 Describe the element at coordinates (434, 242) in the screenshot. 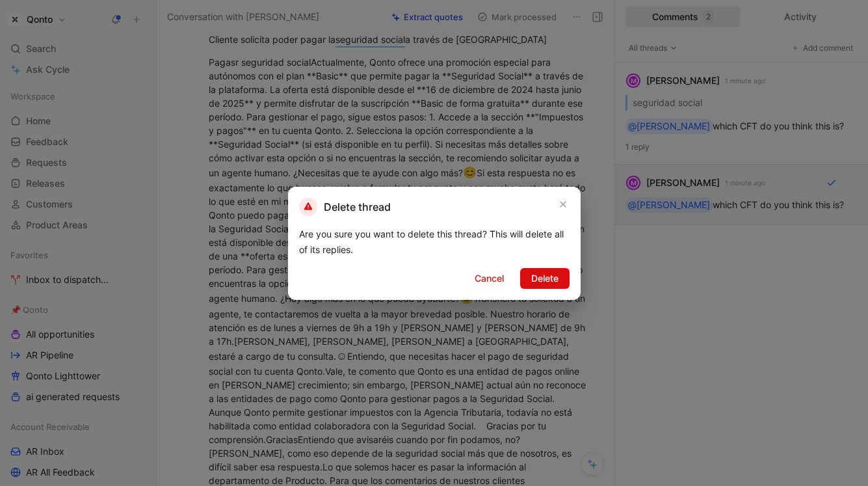

I see `div: Are you sure you want to delete this thread? This will delete all of its replies.` at that location.